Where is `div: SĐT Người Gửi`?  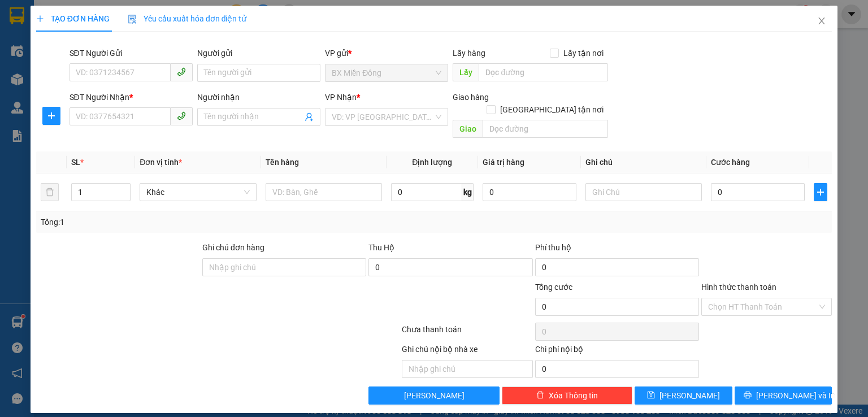
div: SĐT Người Gửi is located at coordinates (131, 53).